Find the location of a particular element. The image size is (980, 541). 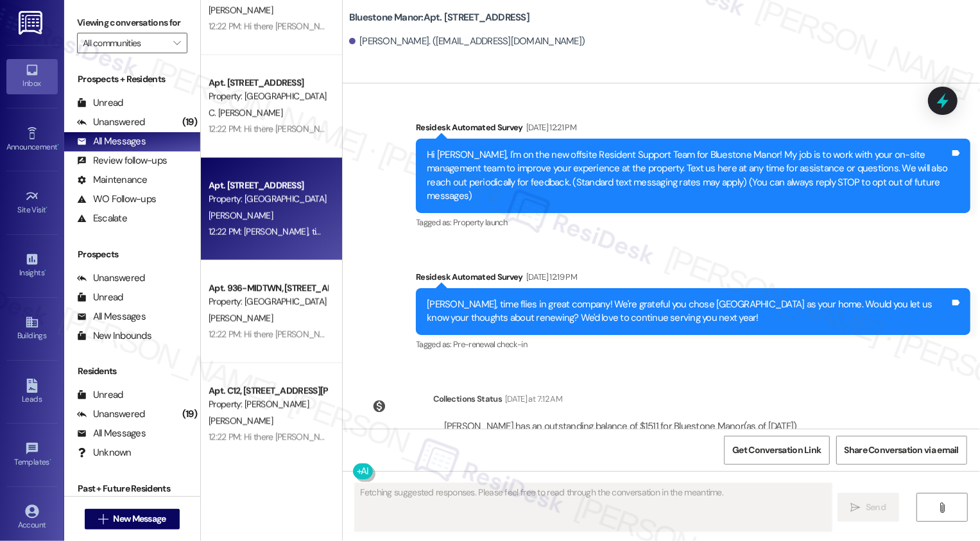

div: Unknown is located at coordinates (104, 453).